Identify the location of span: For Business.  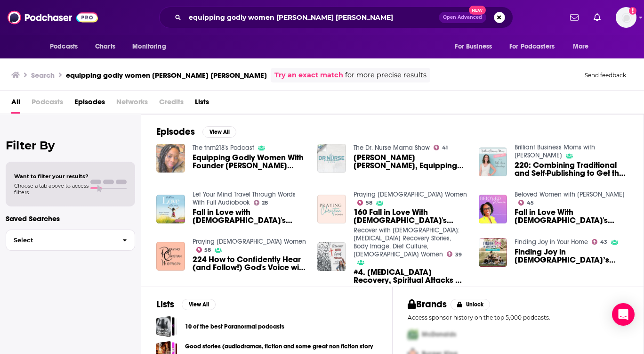
(473, 47).